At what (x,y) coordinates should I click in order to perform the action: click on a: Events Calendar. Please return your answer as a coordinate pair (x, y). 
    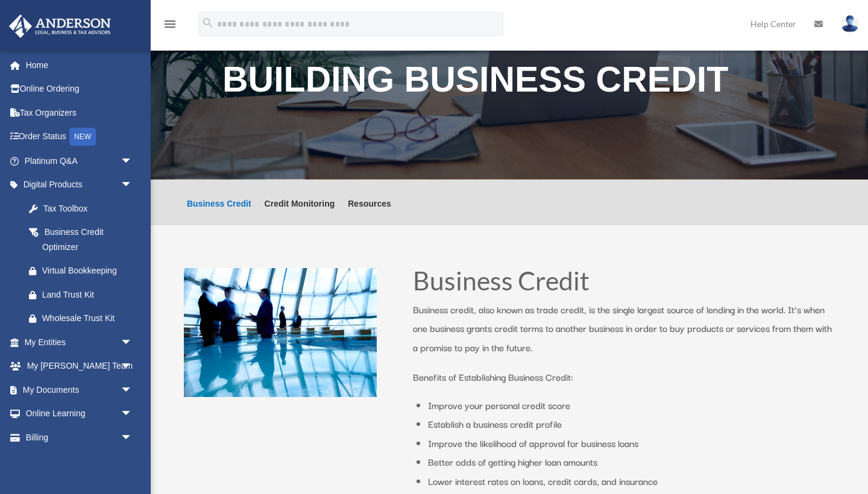
    Looking at the image, I should click on (80, 462).